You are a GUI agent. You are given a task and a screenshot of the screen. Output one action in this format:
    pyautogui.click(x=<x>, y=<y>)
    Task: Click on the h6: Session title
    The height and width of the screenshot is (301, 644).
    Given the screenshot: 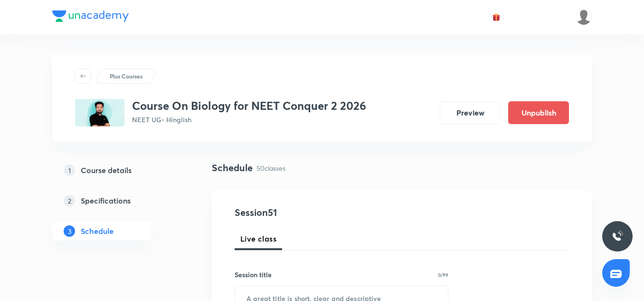 What is the action you would take?
    pyautogui.click(x=253, y=274)
    